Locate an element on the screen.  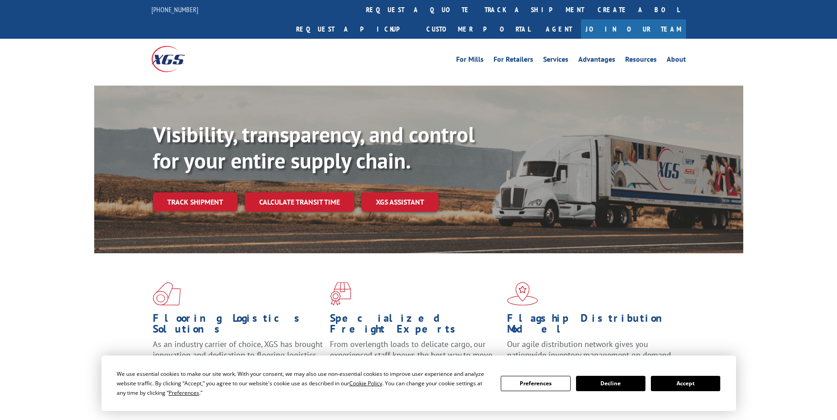
h1: Flagship Distribution Model is located at coordinates (592, 326).